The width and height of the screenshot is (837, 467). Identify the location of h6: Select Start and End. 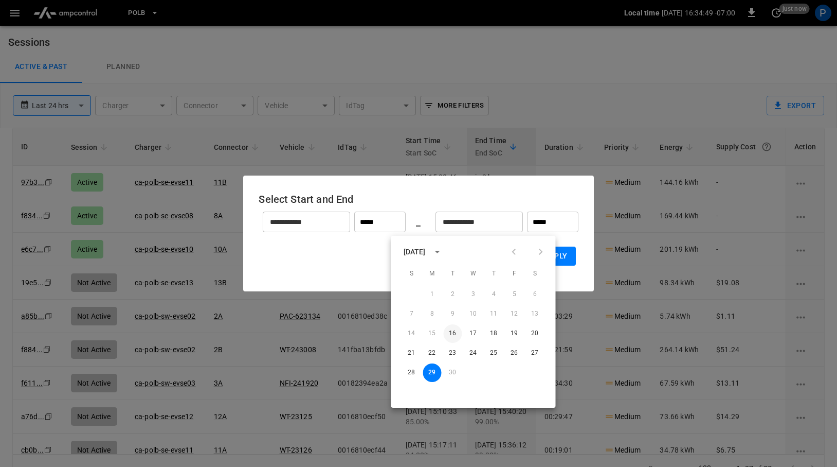
(418, 199).